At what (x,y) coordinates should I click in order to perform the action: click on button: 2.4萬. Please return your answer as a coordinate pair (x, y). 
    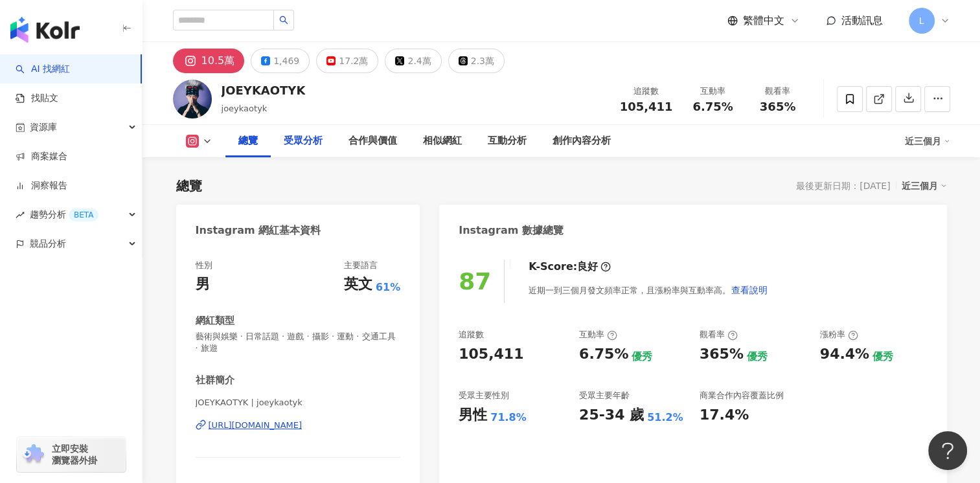
    Looking at the image, I should click on (413, 60).